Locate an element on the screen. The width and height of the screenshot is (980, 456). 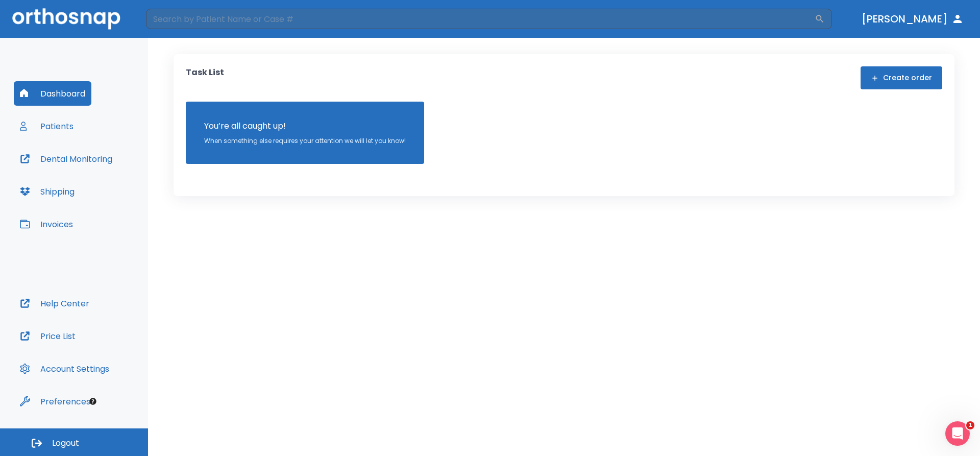
img: Orthosnap is located at coordinates (66, 18).